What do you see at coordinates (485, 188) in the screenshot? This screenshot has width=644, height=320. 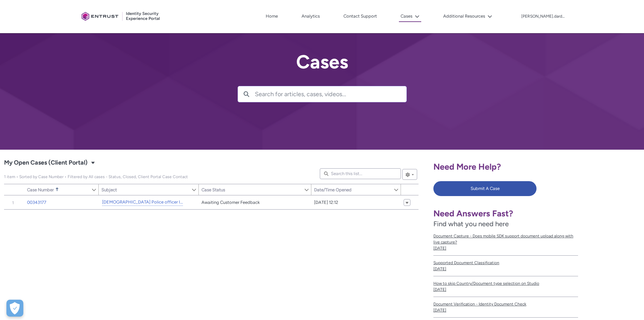 I see `button: Submit A Case` at bounding box center [485, 188].